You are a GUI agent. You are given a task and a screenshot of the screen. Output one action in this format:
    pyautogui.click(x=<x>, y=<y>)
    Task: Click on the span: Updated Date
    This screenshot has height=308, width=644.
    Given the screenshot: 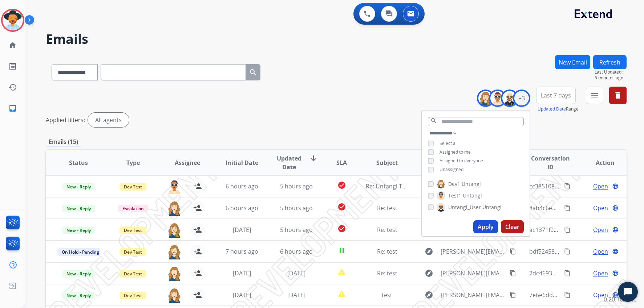 What is the action you would take?
    pyautogui.click(x=289, y=163)
    